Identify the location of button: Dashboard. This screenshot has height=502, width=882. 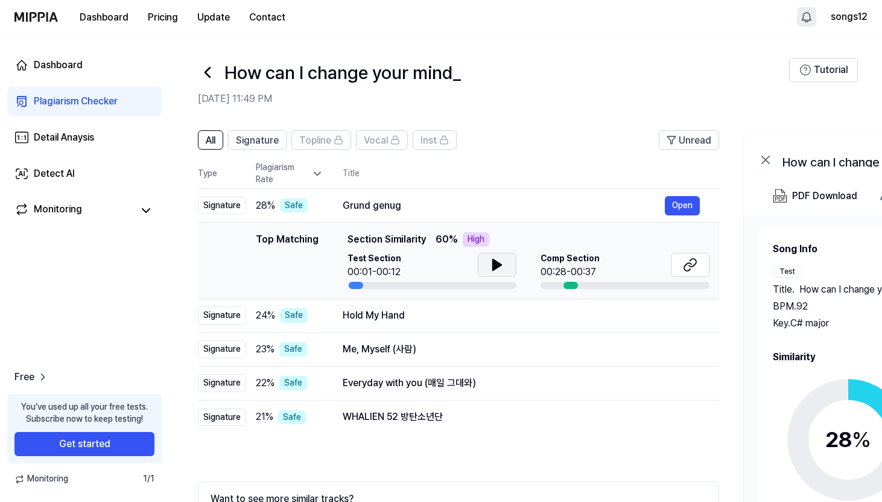
(104, 18).